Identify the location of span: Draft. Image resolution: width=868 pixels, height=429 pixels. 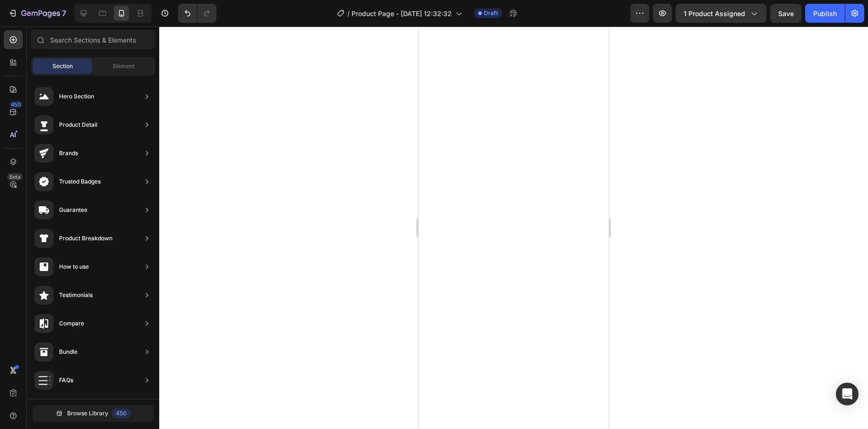
(491, 13).